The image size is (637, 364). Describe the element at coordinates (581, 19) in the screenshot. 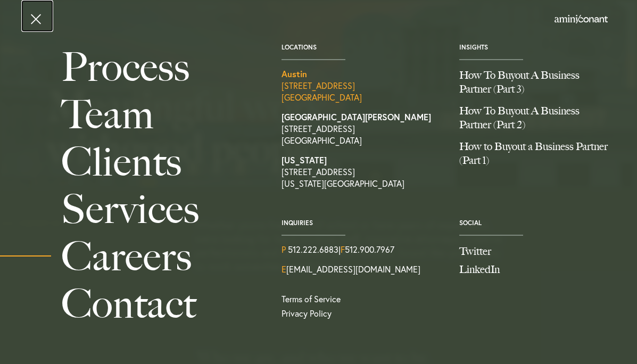

I see `img: Amini & Conant` at that location.